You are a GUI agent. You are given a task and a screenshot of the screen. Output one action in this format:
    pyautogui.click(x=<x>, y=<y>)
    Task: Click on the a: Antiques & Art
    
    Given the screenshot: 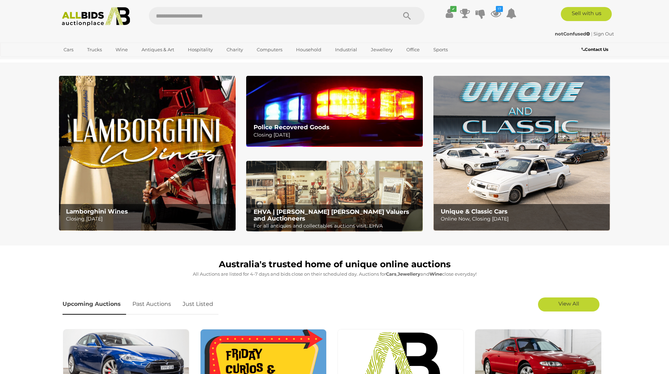 What is the action you would take?
    pyautogui.click(x=158, y=50)
    